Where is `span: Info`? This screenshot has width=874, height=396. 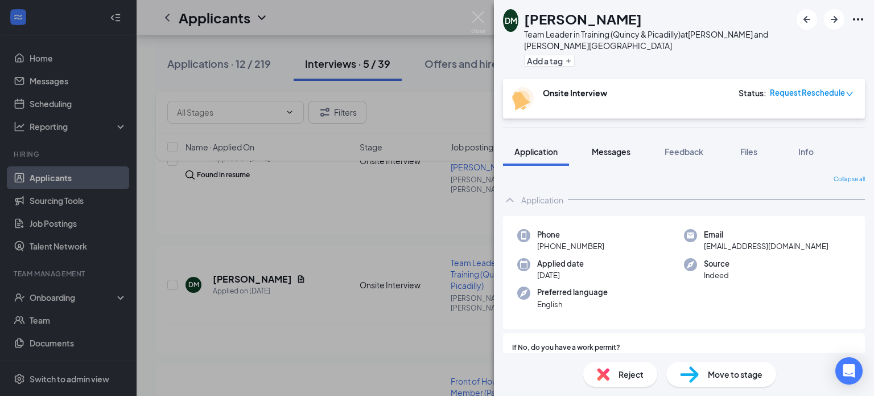 span: Info is located at coordinates (806, 151).